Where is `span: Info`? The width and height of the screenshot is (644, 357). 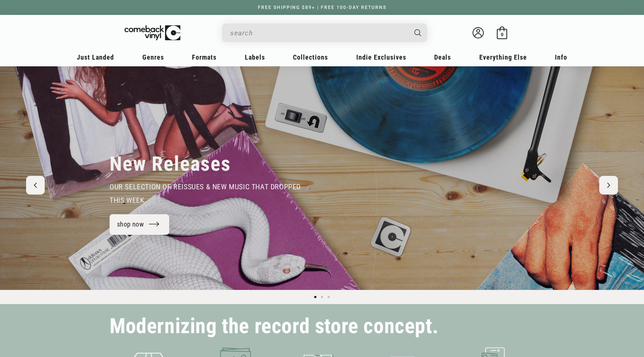
span: Info is located at coordinates (561, 57).